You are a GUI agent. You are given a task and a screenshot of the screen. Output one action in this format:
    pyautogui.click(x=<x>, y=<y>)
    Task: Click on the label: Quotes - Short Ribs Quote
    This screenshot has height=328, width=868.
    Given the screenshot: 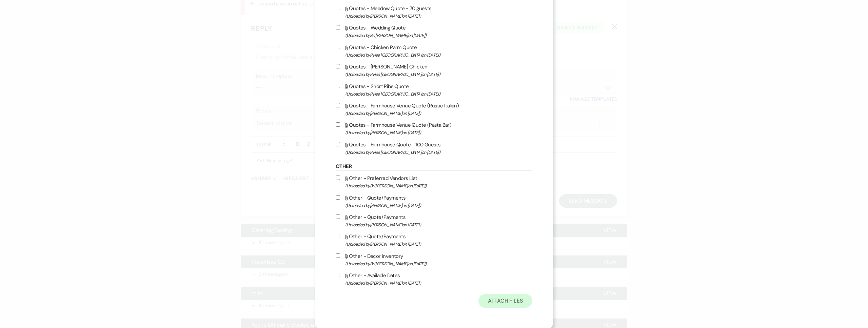 What is the action you would take?
    pyautogui.click(x=434, y=90)
    